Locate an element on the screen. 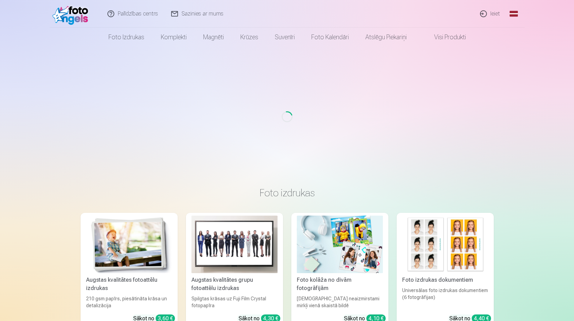  img: Foto kolāža no divām fotogrāfijām is located at coordinates (340, 244).